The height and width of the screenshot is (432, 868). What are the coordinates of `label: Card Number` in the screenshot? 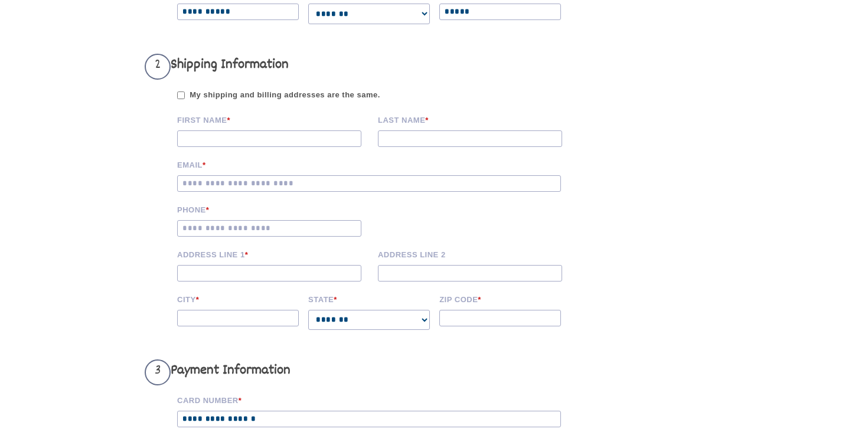 It's located at (378, 400).